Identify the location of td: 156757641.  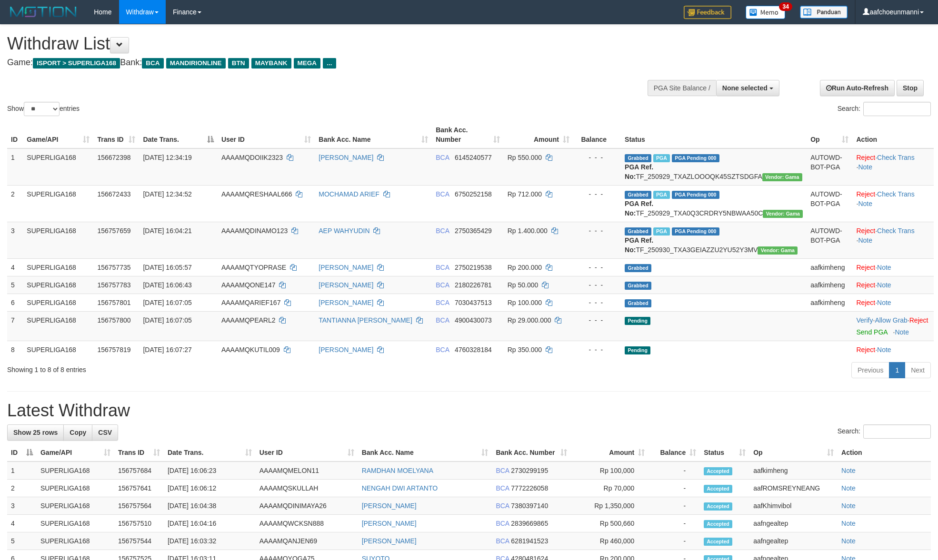
(139, 489).